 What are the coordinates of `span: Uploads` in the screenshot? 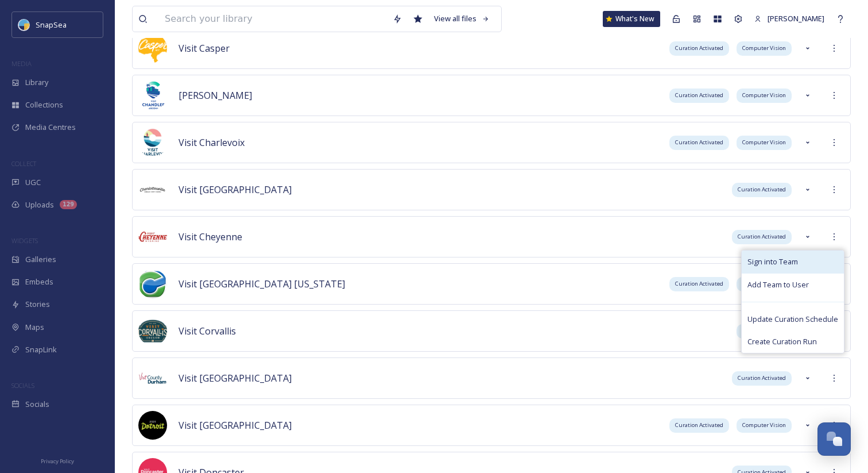 It's located at (40, 204).